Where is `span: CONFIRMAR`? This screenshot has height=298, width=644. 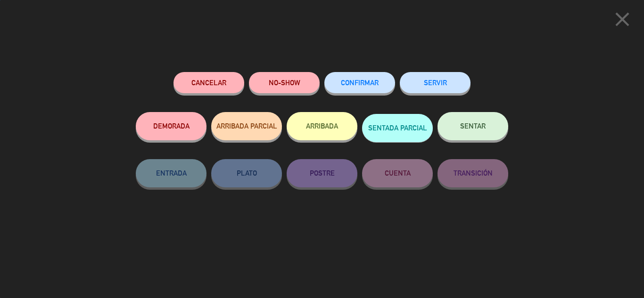
span: CONFIRMAR is located at coordinates (359, 82).